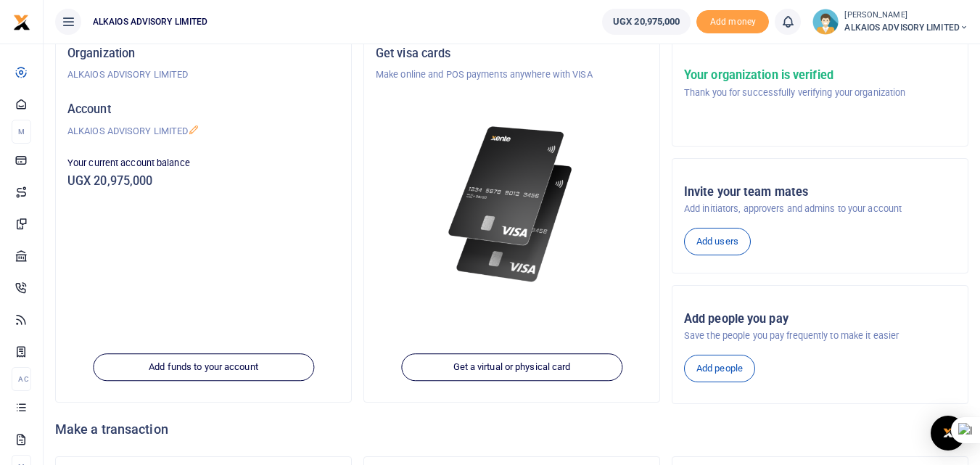 Image resolution: width=980 pixels, height=465 pixels. I want to click on li: Wallet ballance, so click(646, 22).